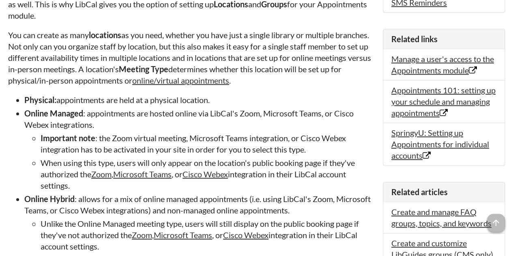 This screenshot has height=256, width=513. I want to click on strong: Online Managed, so click(54, 113).